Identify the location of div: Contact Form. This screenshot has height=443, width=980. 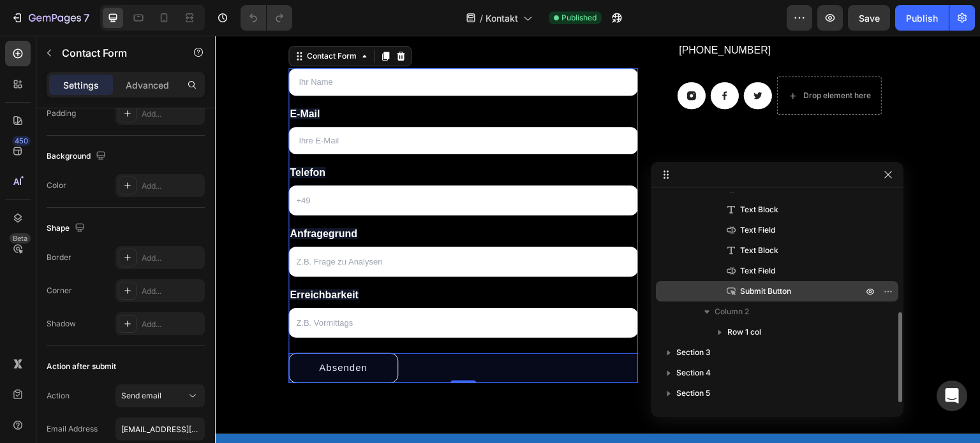
(117, 20).